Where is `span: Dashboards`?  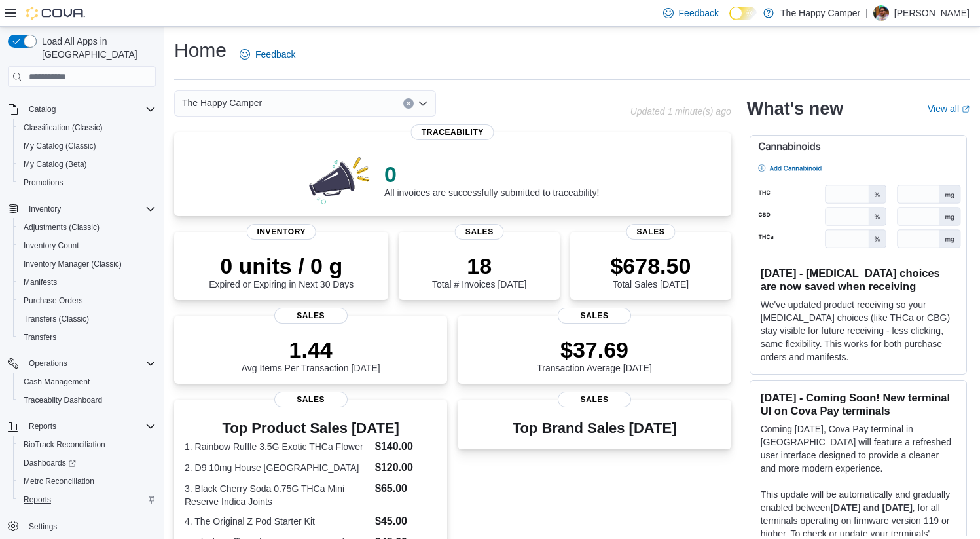
span: Dashboards is located at coordinates (87, 462).